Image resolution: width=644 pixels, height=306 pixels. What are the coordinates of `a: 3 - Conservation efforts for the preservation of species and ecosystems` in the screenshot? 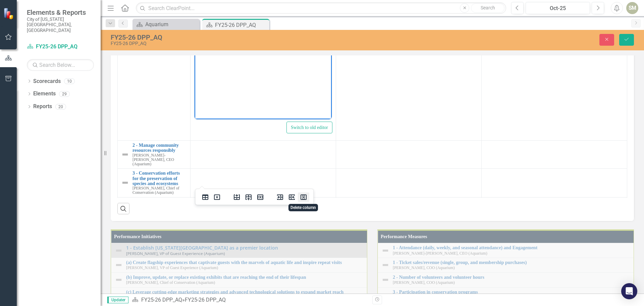 It's located at (160, 178).